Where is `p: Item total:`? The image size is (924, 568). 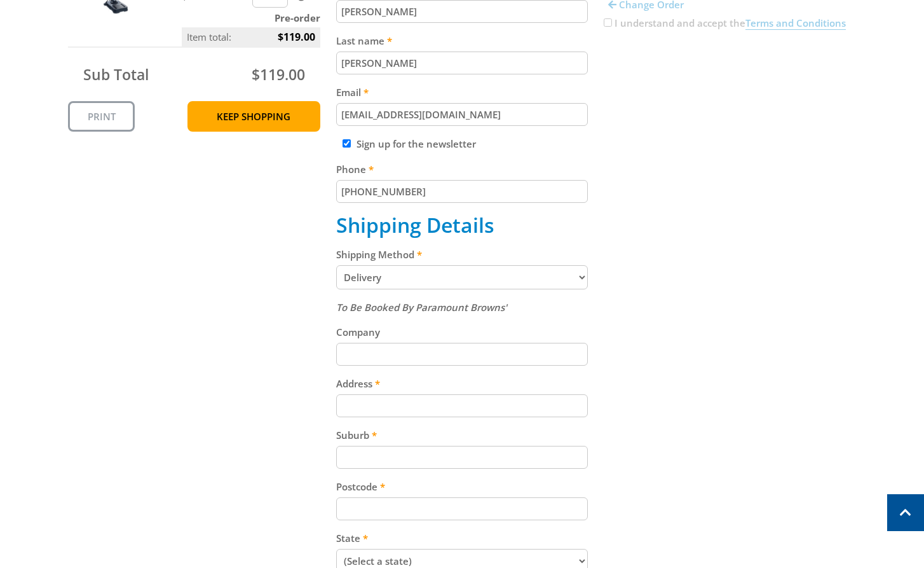
p: Item total: is located at coordinates (251, 37).